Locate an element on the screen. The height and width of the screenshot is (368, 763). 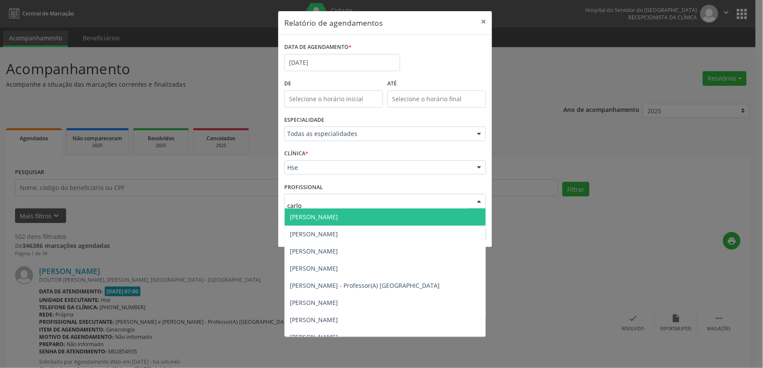
label: CLÍNICA is located at coordinates (296, 154).